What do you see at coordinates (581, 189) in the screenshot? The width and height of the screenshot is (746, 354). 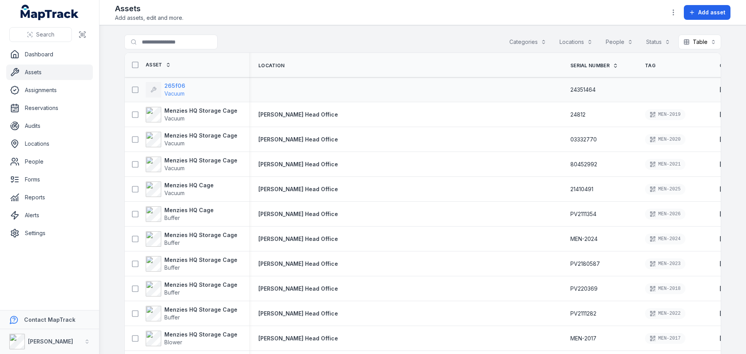 I see `span: 21410491` at bounding box center [581, 189].